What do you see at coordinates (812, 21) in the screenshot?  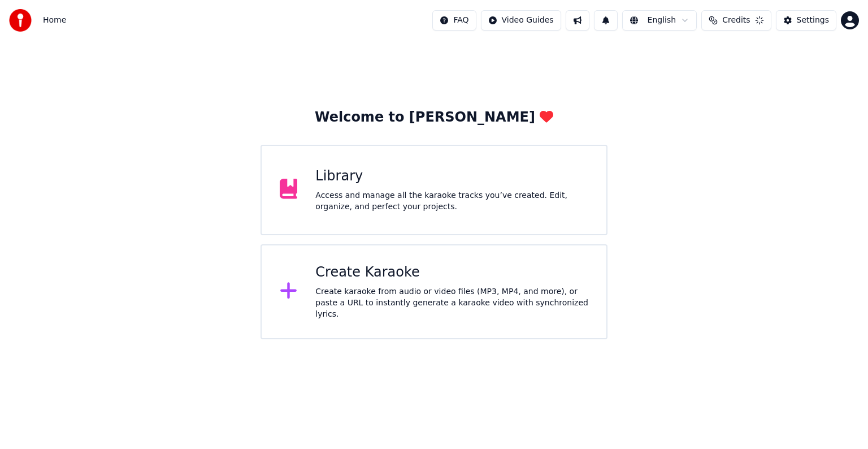 I see `div: Settings` at bounding box center [812, 21].